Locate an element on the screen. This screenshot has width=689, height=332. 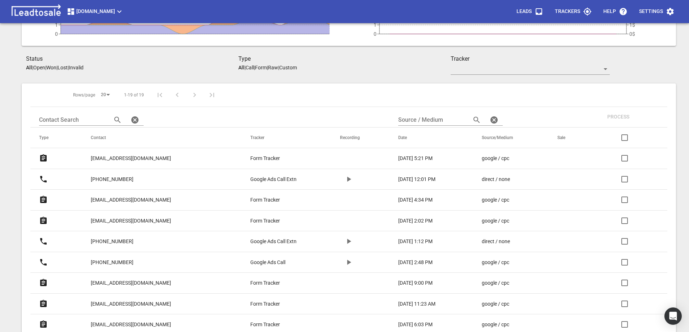
p: Call is located at coordinates (250, 68).